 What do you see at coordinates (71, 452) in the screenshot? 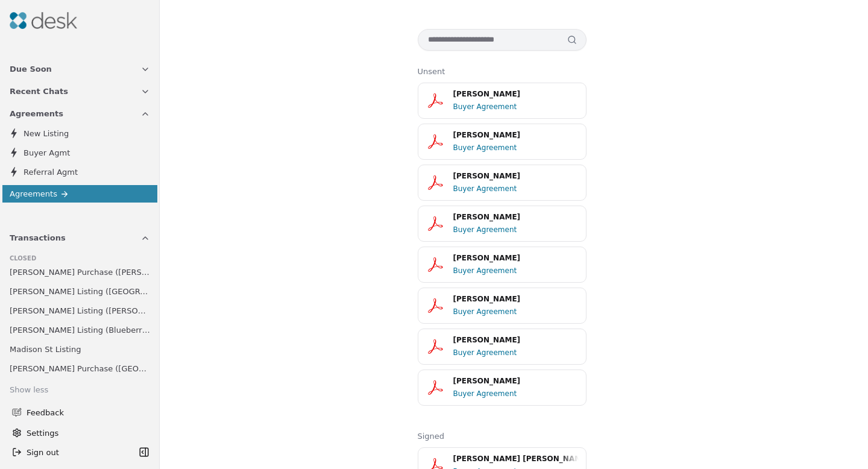
I see `button: Sign out` at bounding box center [71, 452].